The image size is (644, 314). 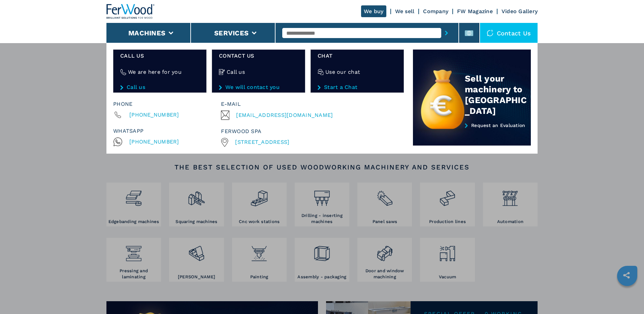 What do you see at coordinates (131, 12) in the screenshot?
I see `img: Ferwood` at bounding box center [131, 12].